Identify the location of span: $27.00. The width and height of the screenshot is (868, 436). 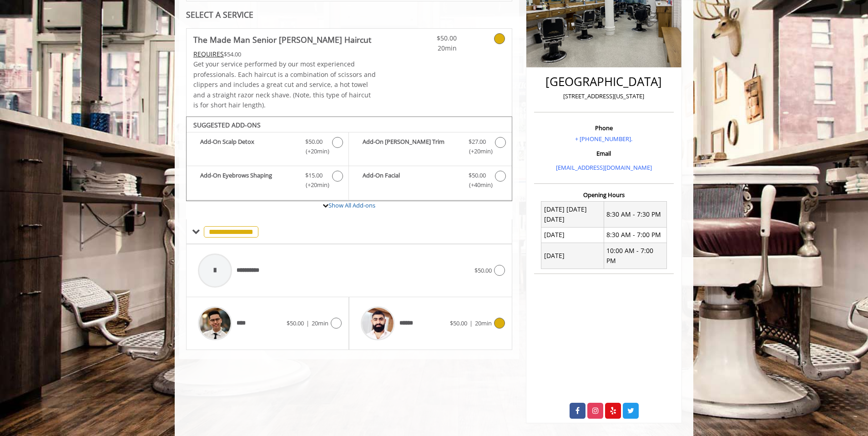
(477, 142).